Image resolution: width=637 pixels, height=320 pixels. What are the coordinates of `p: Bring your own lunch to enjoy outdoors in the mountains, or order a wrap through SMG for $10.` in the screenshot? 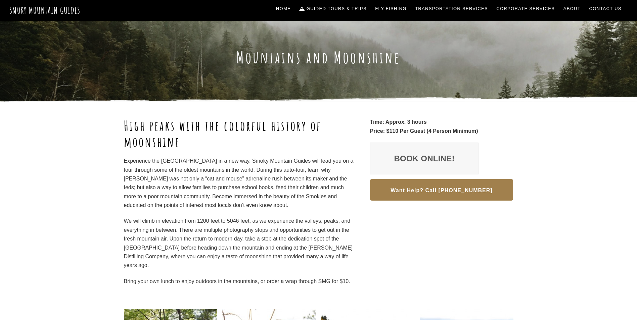 It's located at (241, 282).